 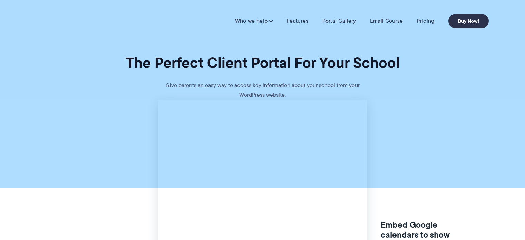 What do you see at coordinates (339, 21) in the screenshot?
I see `a: Portal Gallery` at bounding box center [339, 21].